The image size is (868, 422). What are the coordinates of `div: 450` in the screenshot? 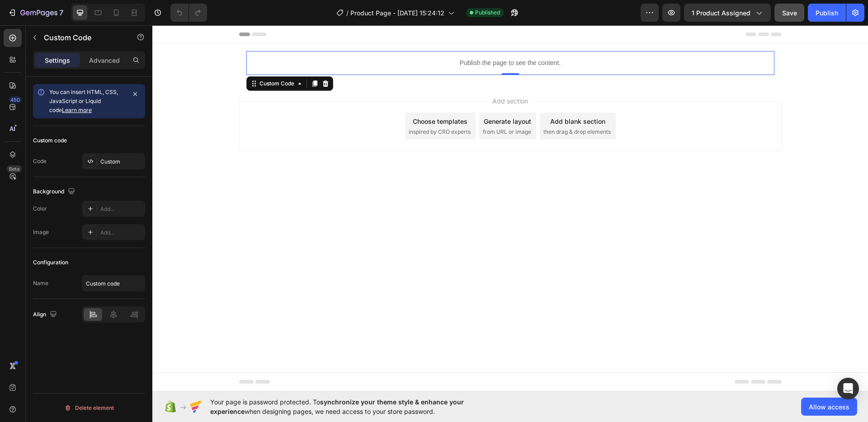 It's located at (15, 100).